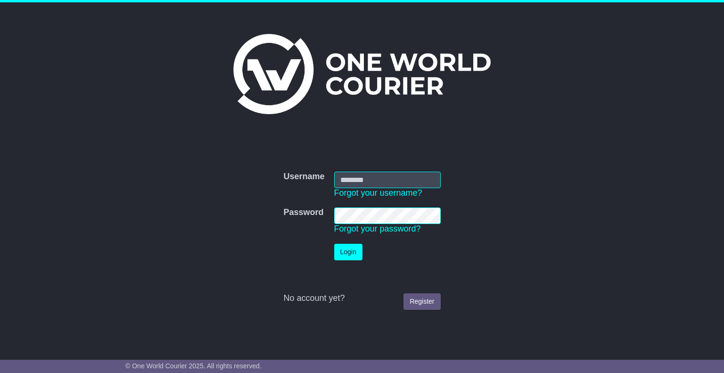 This screenshot has width=724, height=373. I want to click on label: Username, so click(304, 177).